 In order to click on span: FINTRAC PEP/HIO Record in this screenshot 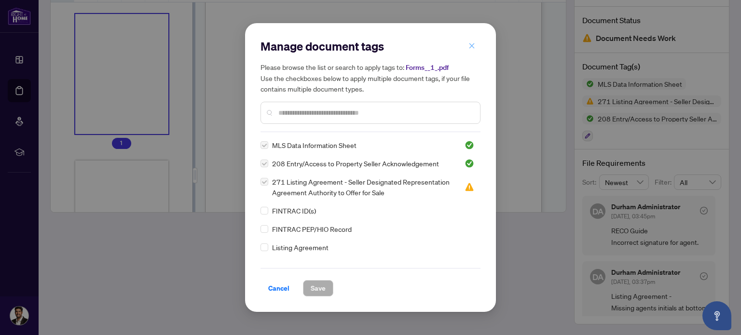, I will do `click(312, 229)`.